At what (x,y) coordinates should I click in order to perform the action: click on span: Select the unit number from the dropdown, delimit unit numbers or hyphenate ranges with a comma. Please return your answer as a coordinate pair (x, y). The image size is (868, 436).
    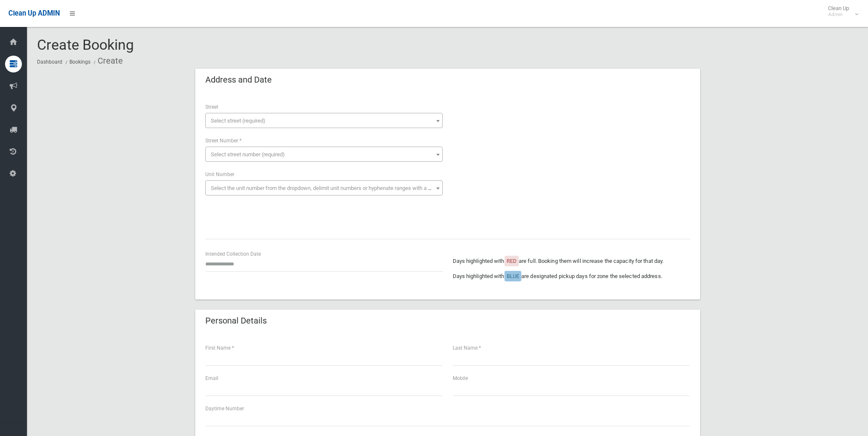
    Looking at the image, I should click on (328, 188).